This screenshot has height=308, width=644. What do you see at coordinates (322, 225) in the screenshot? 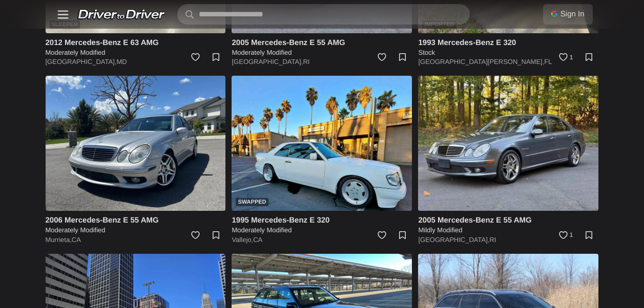
I see `a: 1995 Mercedes-Benz E 320 Moderately Modified` at bounding box center [322, 225].